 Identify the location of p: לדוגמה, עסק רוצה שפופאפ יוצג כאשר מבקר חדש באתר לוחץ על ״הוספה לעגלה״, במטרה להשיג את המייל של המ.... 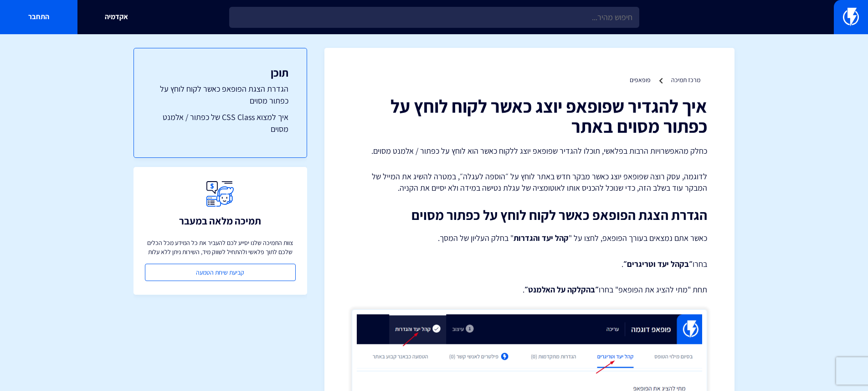
(530, 182).